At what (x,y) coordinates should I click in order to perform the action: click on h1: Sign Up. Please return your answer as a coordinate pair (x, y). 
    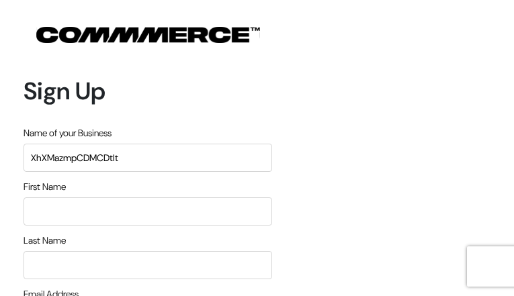
    Looking at the image, I should click on (148, 91).